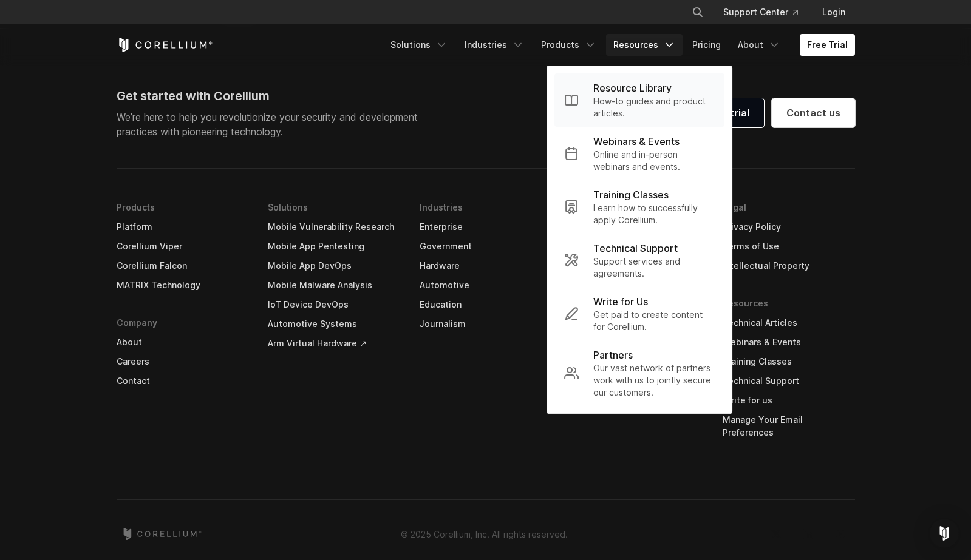  What do you see at coordinates (944, 533) in the screenshot?
I see `div: Open Intercom Messenger` at bounding box center [944, 533].